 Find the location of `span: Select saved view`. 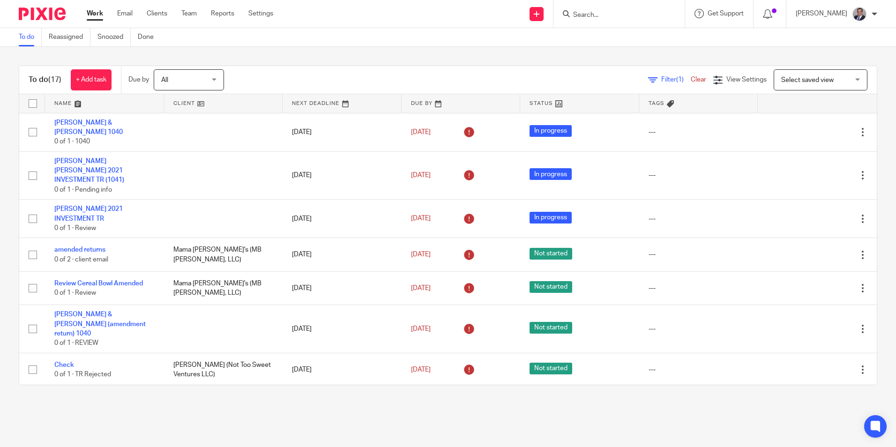

span: Select saved view is located at coordinates (807, 80).